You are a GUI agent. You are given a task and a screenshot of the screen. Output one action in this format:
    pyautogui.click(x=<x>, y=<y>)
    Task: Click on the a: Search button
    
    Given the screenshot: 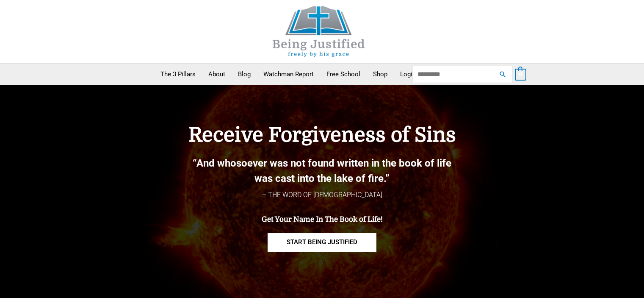 What is the action you would take?
    pyautogui.click(x=503, y=74)
    